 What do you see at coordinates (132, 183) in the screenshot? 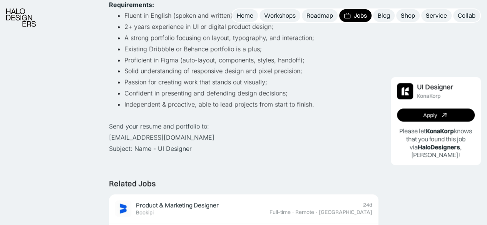
I see `div: Related Jobs` at bounding box center [132, 183].